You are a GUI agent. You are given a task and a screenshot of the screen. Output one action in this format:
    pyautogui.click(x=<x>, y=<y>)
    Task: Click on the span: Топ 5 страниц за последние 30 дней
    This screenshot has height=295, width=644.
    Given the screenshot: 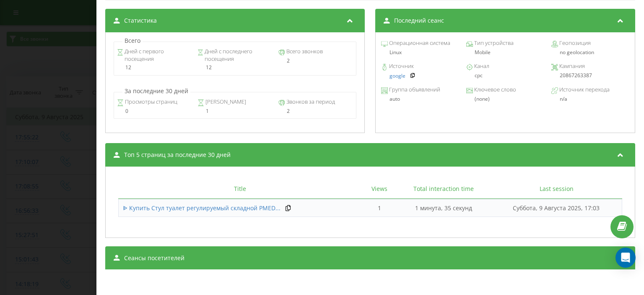 What is the action you would take?
    pyautogui.click(x=178, y=154)
    